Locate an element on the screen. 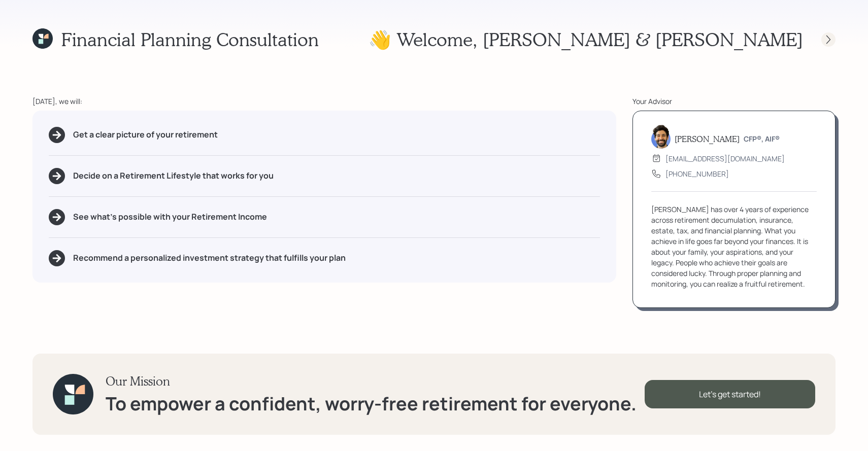  h6: CFP®, AIF® is located at coordinates (762, 139).